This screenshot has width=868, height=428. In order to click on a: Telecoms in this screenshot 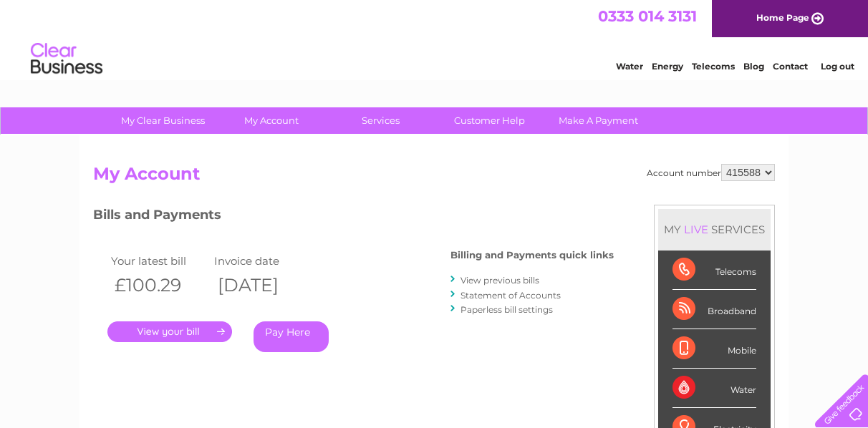, I will do `click(713, 66)`.